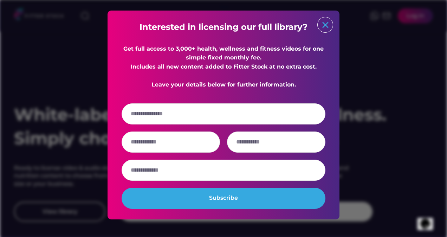 This screenshot has height=237, width=447. Describe the element at coordinates (223, 67) in the screenshot. I see `div: Get full access to 3,000+ health, wellness and fitness videos for one simple fixed monthly fee. I...` at that location.